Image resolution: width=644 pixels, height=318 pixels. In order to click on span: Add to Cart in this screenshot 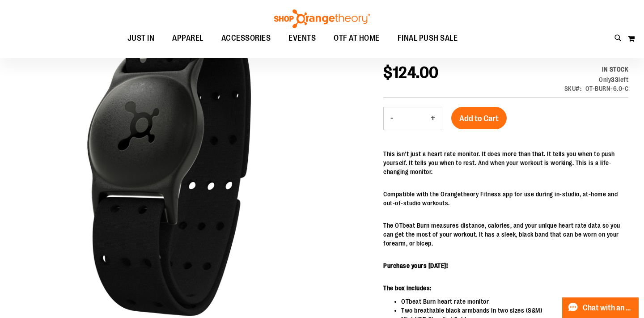, I will do `click(479, 119)`.